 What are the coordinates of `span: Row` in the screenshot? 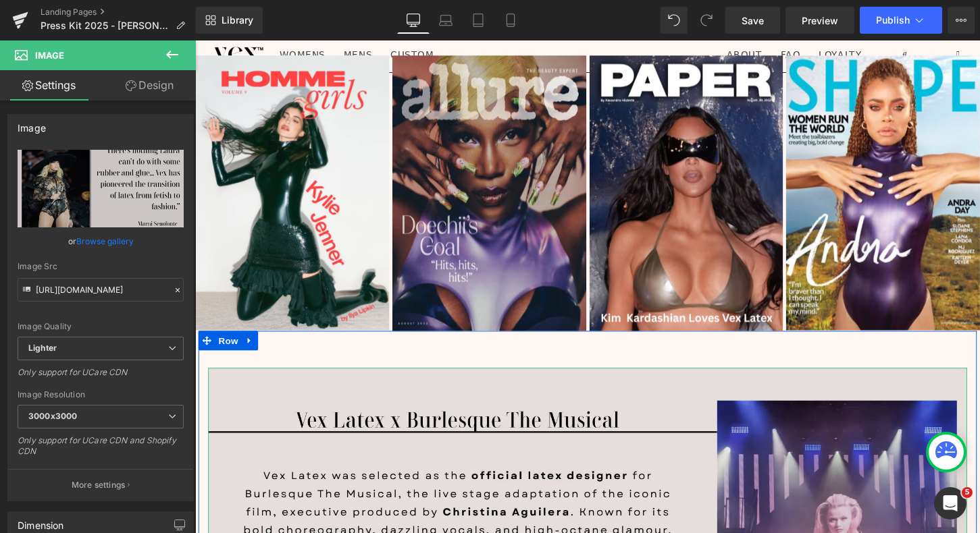 It's located at (34, 313).